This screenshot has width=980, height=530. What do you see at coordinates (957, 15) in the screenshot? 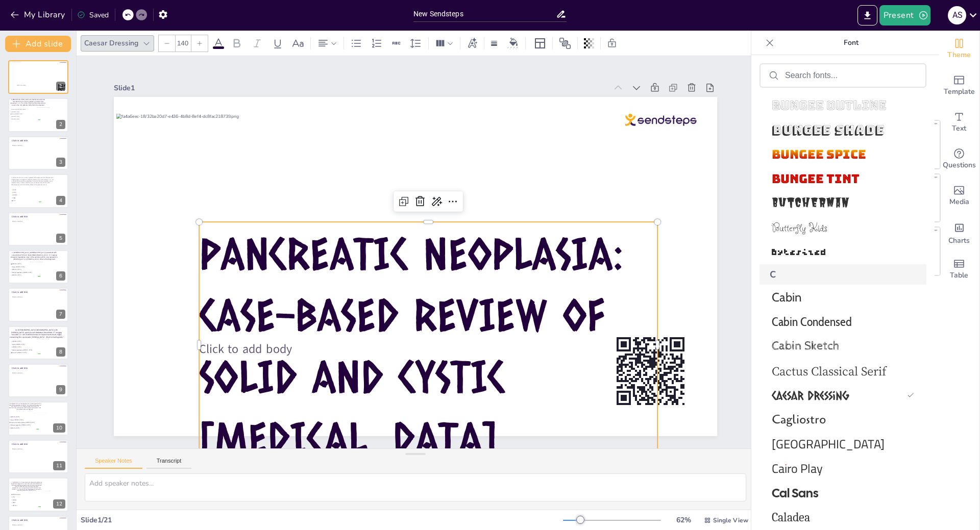
I see `div: A S` at bounding box center [957, 15].